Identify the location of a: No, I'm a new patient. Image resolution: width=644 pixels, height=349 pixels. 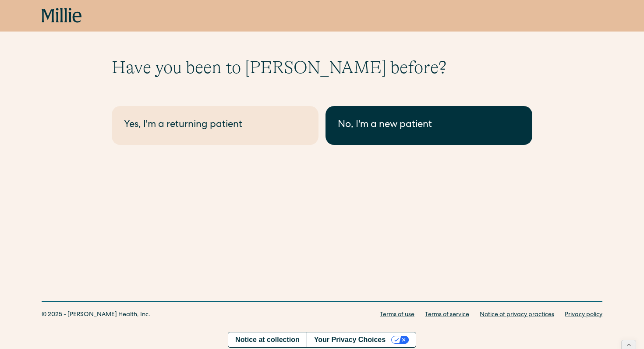
(429, 126).